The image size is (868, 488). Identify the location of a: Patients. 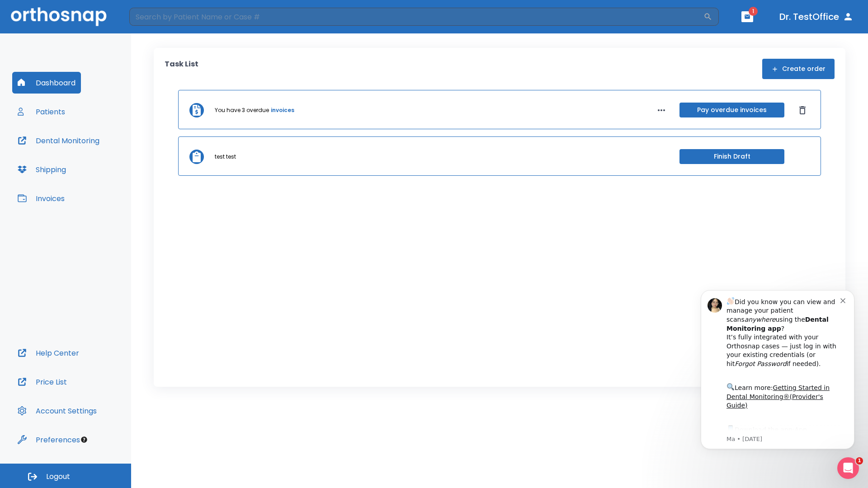
(41, 111).